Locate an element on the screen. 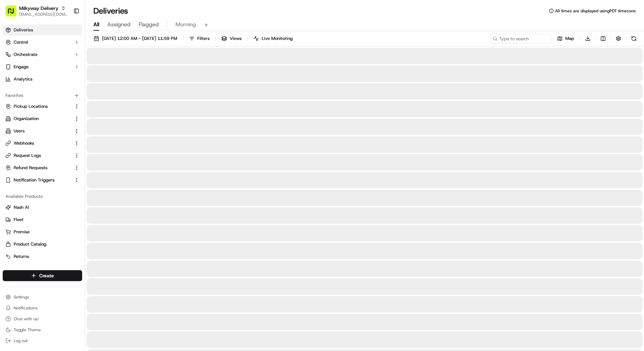 Image resolution: width=644 pixels, height=351 pixels. span: Flagged is located at coordinates (148, 25).